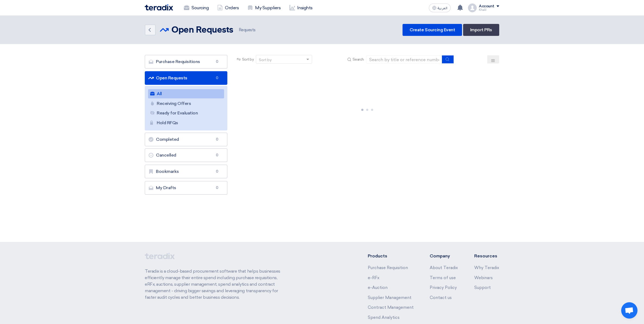  Describe the element at coordinates (390, 256) in the screenshot. I see `li: Products` at that location.